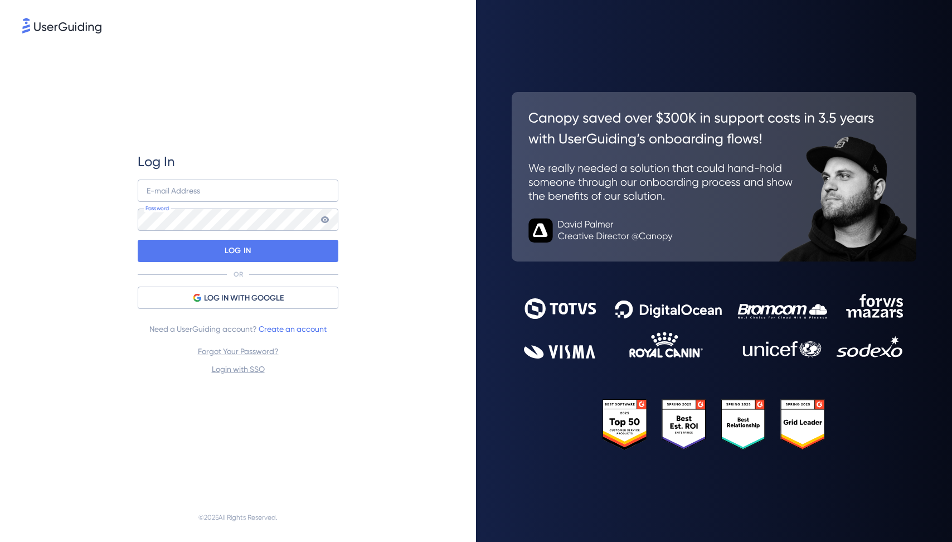 This screenshot has height=542, width=952. Describe the element at coordinates (62, 26) in the screenshot. I see `img: 8faab4ba6bc7696a72372aa768b0286c.svg` at that location.